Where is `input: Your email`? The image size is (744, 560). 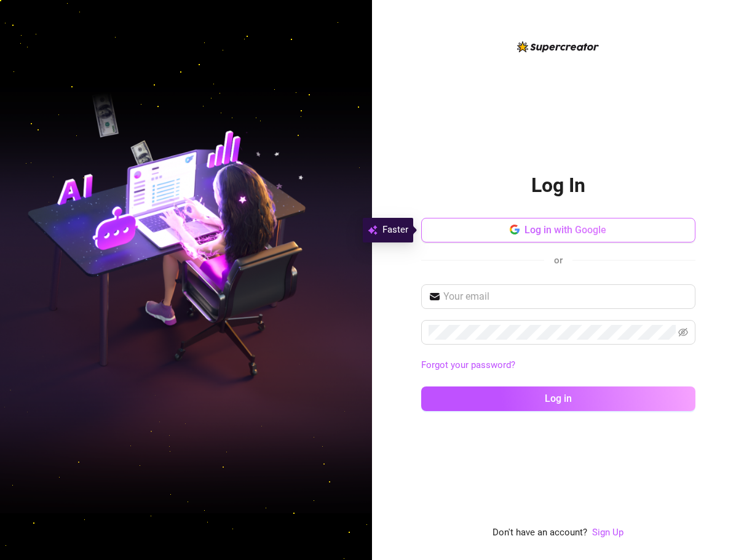 input: Your email is located at coordinates (566, 296).